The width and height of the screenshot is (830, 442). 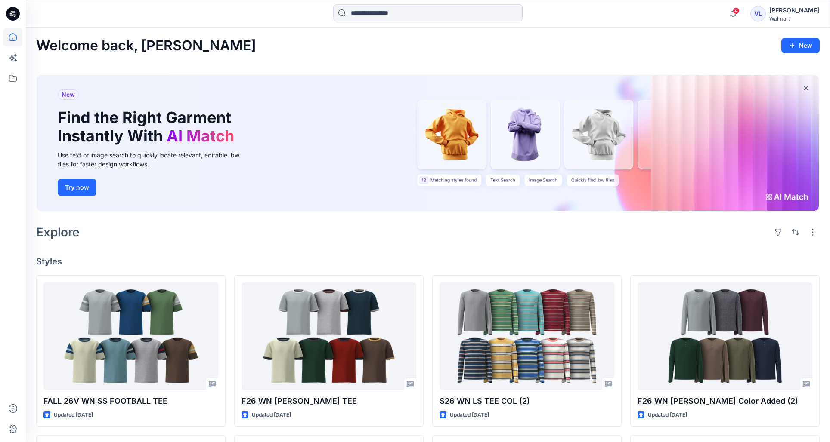 What do you see at coordinates (428, 262) in the screenshot?
I see `h4: Styles` at bounding box center [428, 262].